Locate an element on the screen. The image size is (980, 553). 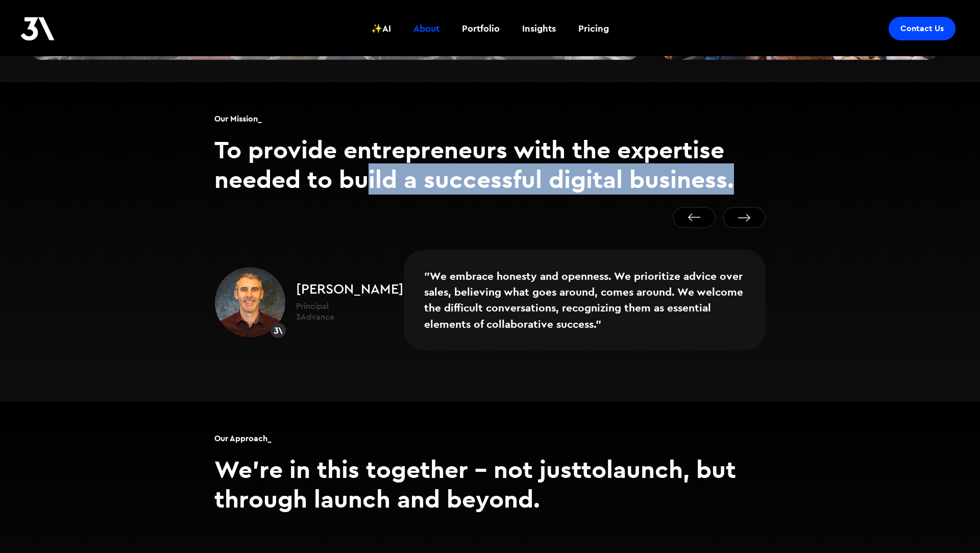
h3: We're in this together - not just launch, but through launch and beyond. is located at coordinates (490, 484).